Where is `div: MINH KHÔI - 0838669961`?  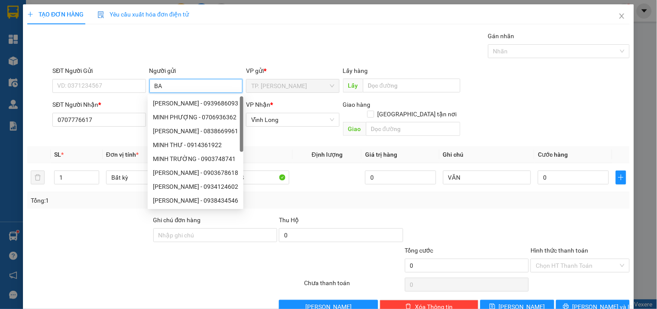
div: MINH KHÔI - 0838669961 is located at coordinates (195, 131).